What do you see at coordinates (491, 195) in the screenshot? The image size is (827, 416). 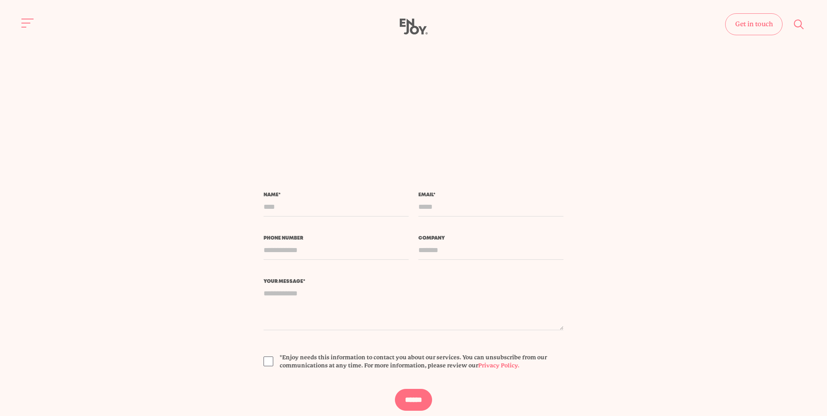 I see `label: Email` at bounding box center [491, 195].